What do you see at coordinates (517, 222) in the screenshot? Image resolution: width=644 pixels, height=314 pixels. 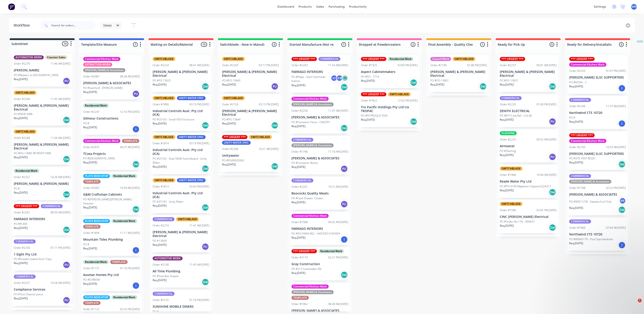 I see `p: PO #Order No 170 - 099037` at bounding box center [517, 222].